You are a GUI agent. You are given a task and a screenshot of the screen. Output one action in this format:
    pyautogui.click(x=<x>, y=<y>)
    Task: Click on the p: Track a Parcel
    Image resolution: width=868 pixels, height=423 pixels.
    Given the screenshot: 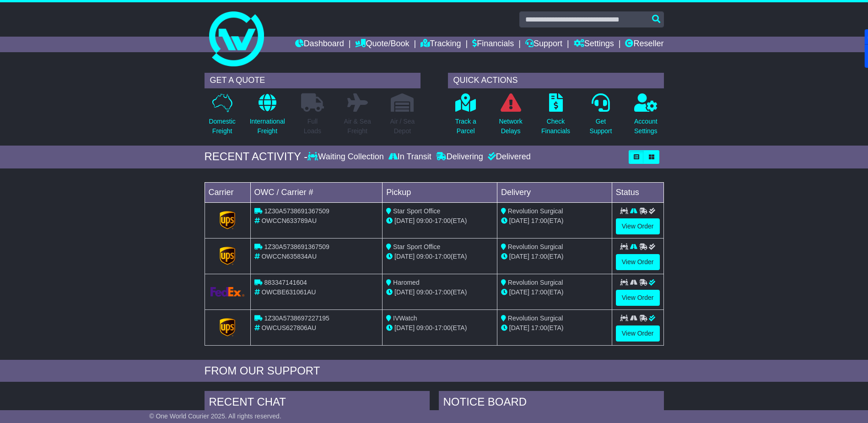 What is the action you would take?
    pyautogui.click(x=466, y=126)
    